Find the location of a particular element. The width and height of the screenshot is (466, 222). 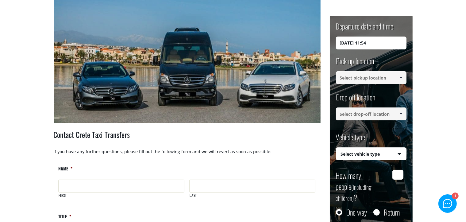

h2: Contact Crete Taxi Transfers is located at coordinates (187, 139).